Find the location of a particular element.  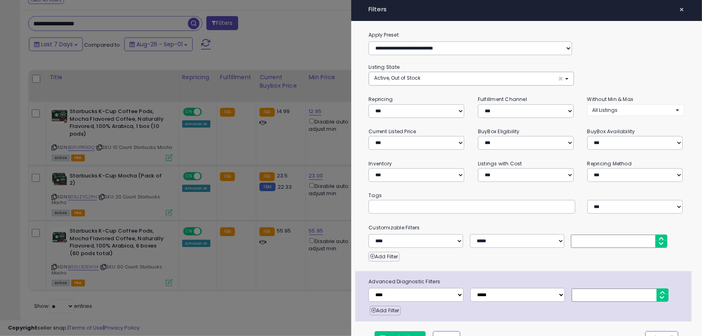

button: All Listings is located at coordinates (636, 110).